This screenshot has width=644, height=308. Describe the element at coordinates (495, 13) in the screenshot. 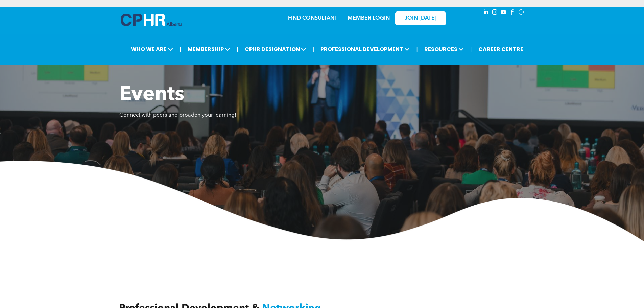

I see `a: instagram` at that location.